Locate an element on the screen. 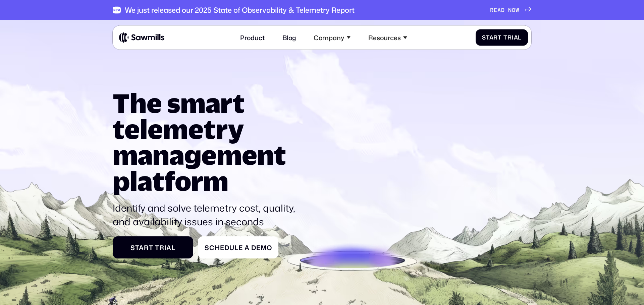 This screenshot has height=305, width=644. p: Identify and solve telemetry cost, quality, and availability issues in seconds is located at coordinates (206, 215).